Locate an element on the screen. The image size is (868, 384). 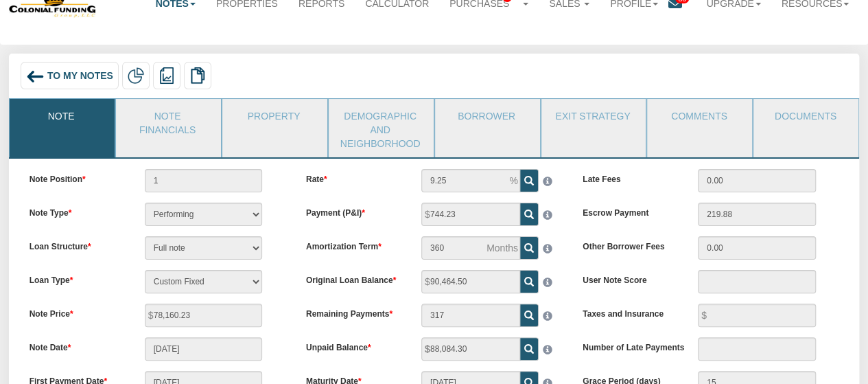
a: Documents is located at coordinates (805, 116).